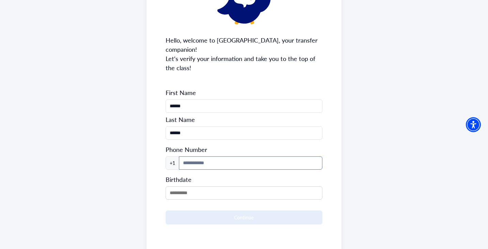 The height and width of the screenshot is (249, 488). What do you see at coordinates (186, 150) in the screenshot?
I see `label: Phone Number` at bounding box center [186, 150].